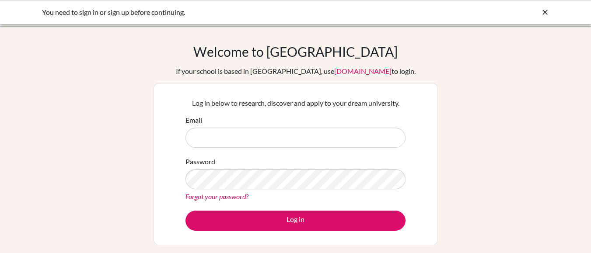  I want to click on button: Log in, so click(295, 221).